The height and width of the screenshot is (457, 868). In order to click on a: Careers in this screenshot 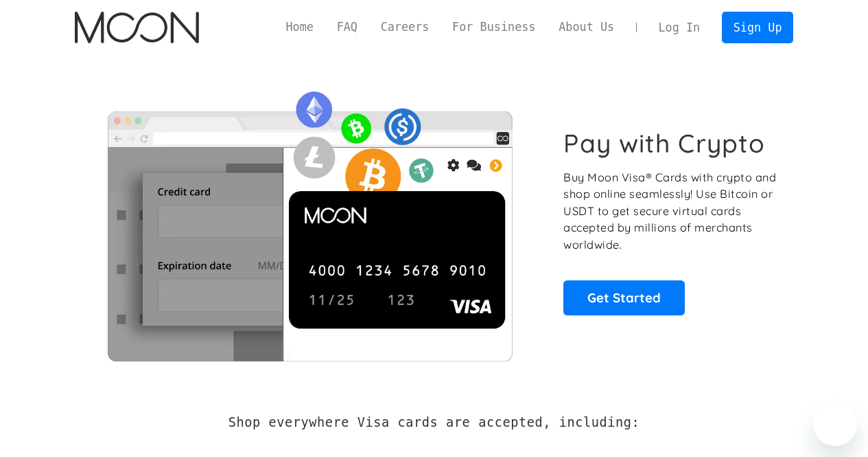, I will do `click(405, 27)`.